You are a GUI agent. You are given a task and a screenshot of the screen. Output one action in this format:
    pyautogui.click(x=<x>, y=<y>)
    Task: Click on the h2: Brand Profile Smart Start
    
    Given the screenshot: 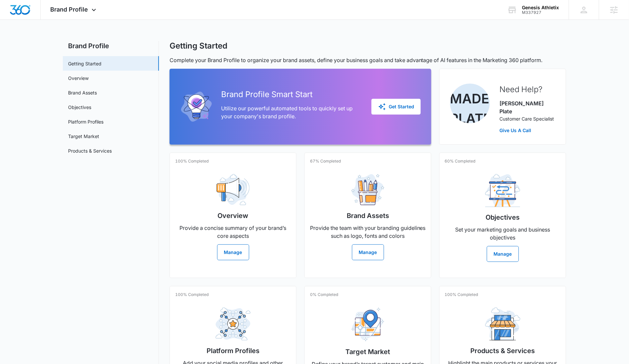 What is the action you would take?
    pyautogui.click(x=291, y=95)
    